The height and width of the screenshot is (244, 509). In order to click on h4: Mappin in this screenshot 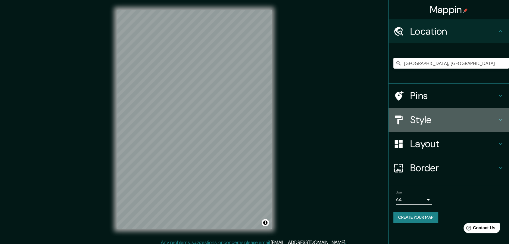, I will do `click(449, 10)`.